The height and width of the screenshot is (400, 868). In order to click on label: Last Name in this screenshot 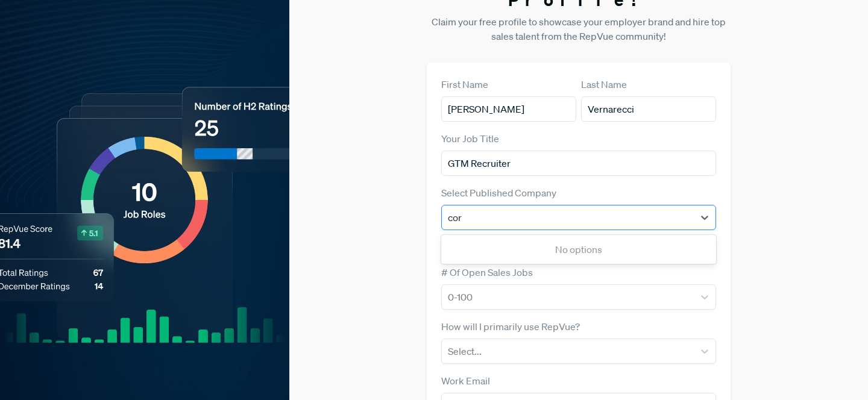, I will do `click(604, 84)`.